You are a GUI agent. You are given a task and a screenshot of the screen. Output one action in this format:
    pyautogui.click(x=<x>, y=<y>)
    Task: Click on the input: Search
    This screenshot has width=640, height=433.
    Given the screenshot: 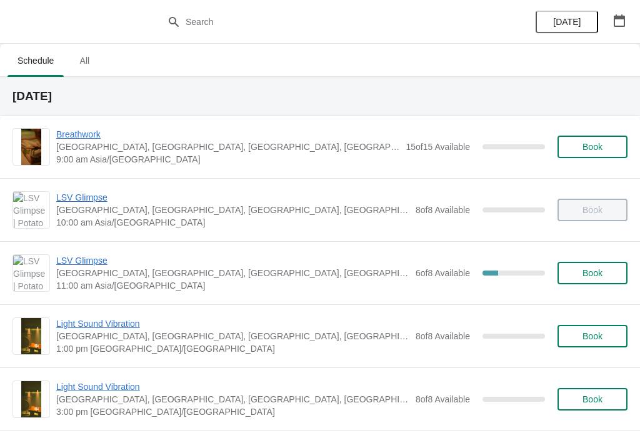 What is the action you would take?
    pyautogui.click(x=332, y=22)
    